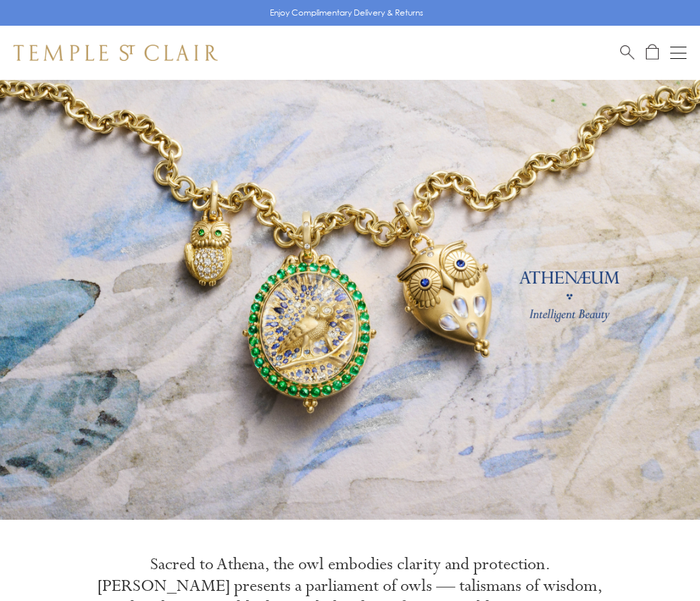 The height and width of the screenshot is (601, 700). What do you see at coordinates (679, 53) in the screenshot?
I see `button: Open navigation` at bounding box center [679, 53].